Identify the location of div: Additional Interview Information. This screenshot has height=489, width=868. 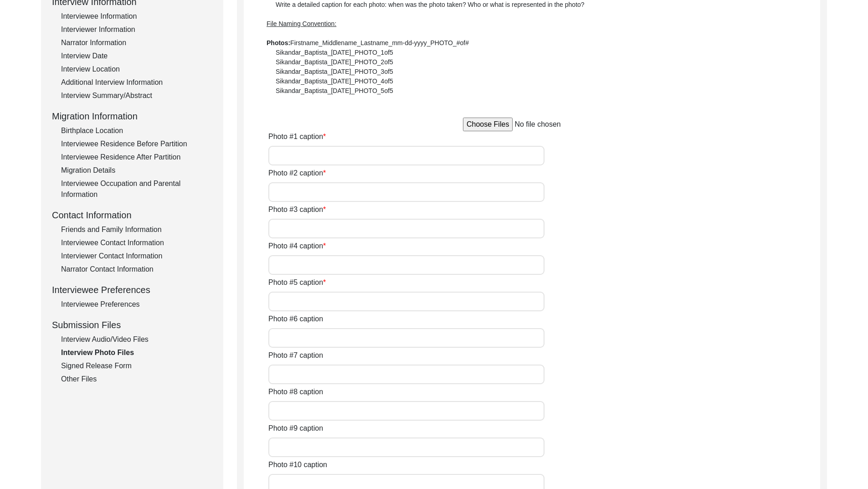
(137, 83).